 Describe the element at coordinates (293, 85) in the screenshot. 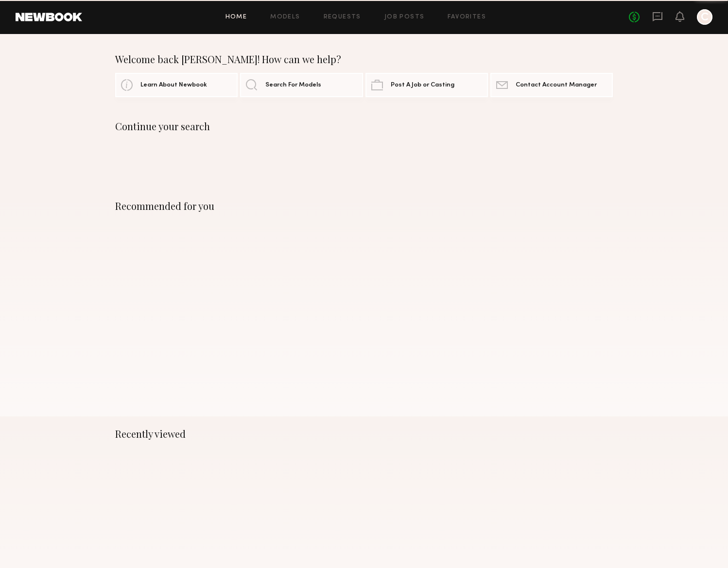

I see `span: Search For Models` at that location.